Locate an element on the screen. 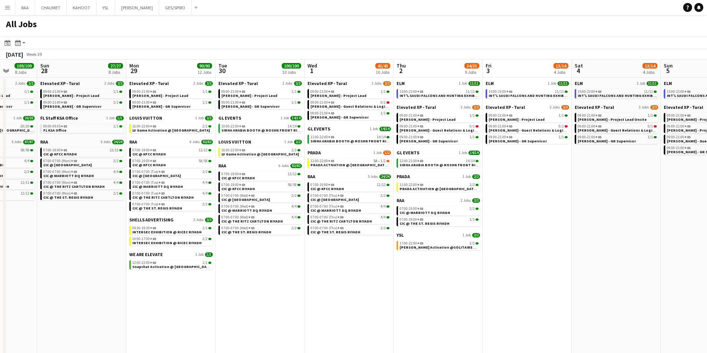 The height and width of the screenshot is (353, 707). span: 12:00-21:00 is located at coordinates (411, 161).